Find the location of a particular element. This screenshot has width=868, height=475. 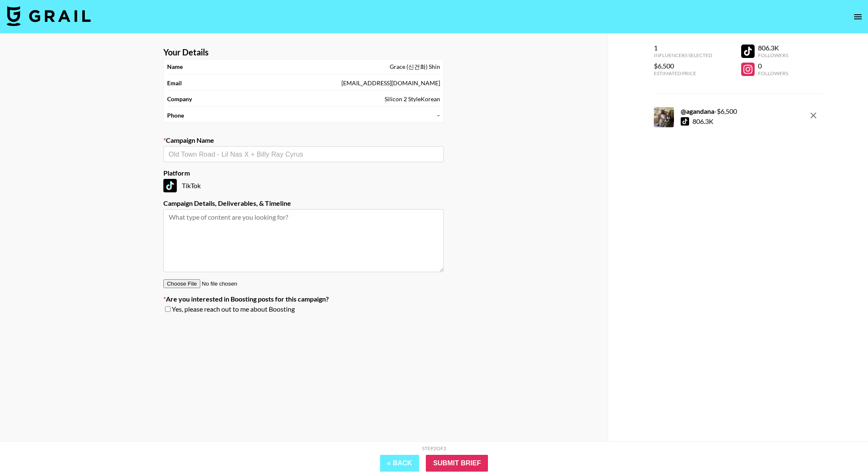

label: Campaign Details, Deliverables, & Timeline is located at coordinates (304, 204).